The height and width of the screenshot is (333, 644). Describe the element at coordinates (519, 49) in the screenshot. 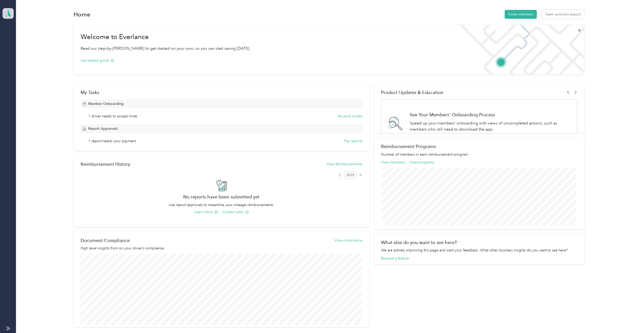

I see `img: Welcome to everlance` at that location.